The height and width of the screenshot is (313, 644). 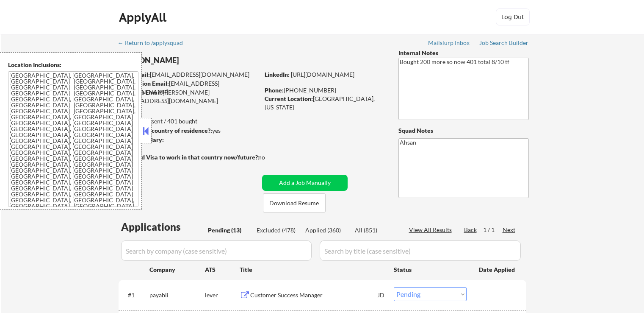 What do you see at coordinates (222, 295) in the screenshot?
I see `div: lever` at bounding box center [222, 295].